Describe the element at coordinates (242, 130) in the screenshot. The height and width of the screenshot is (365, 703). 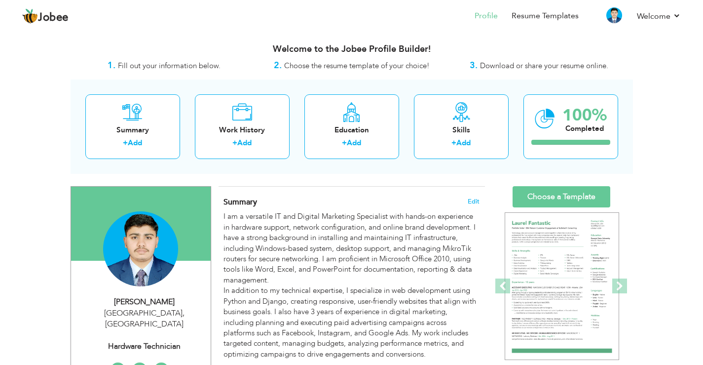
I see `div: Work History` at that location.